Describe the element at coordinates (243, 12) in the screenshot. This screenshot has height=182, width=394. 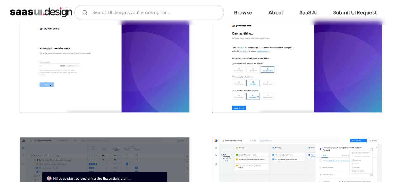
I see `a: Browse` at that location.